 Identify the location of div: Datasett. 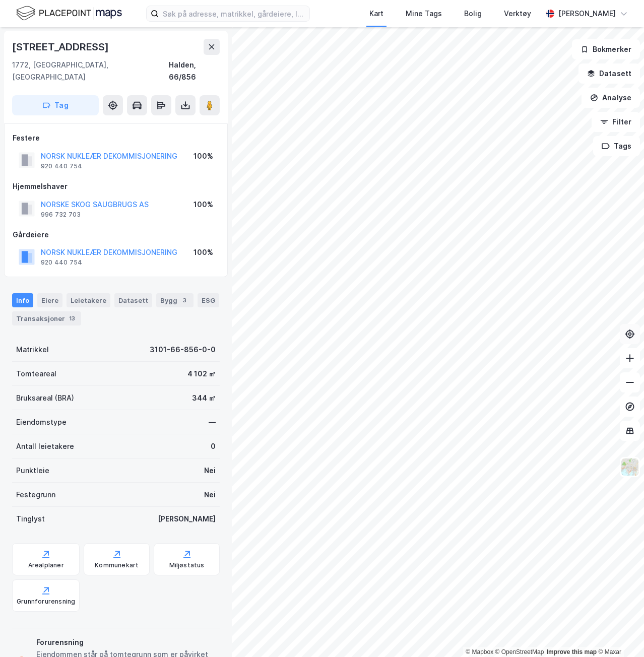
(133, 301).